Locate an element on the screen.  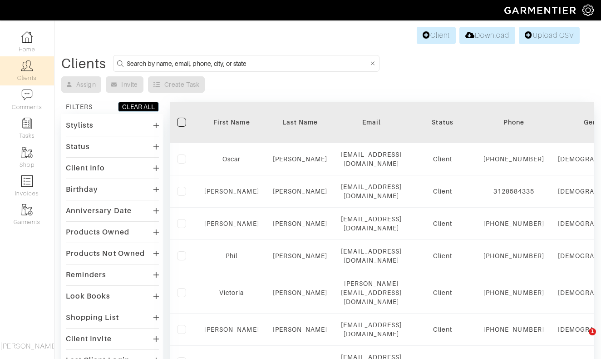
div: CLEAR ALL is located at coordinates (138, 107).